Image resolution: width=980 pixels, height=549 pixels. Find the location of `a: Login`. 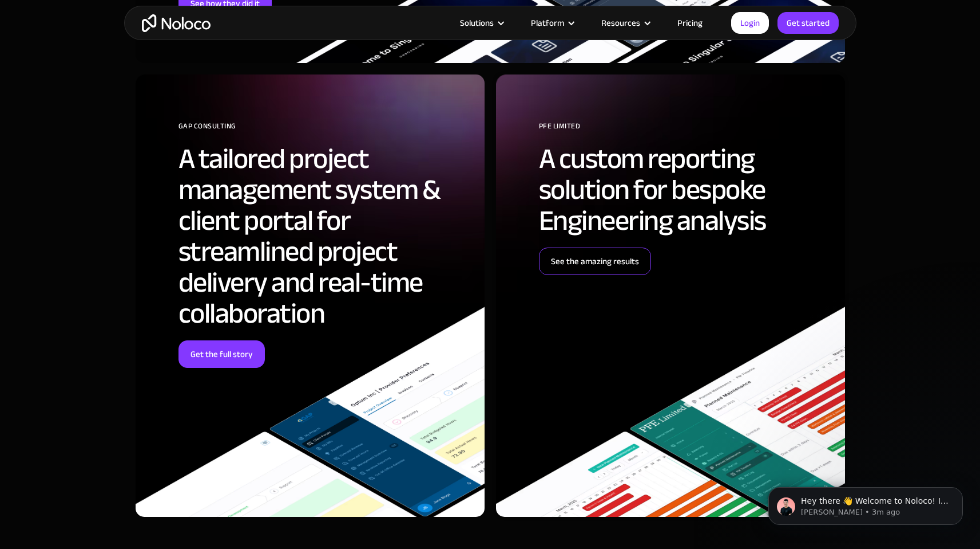

a: Login is located at coordinates (750, 23).